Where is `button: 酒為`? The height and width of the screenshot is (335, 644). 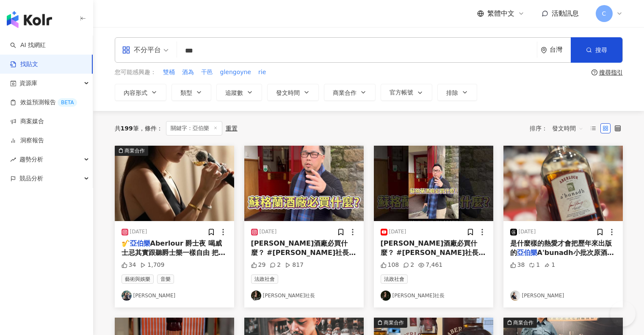
button: 酒為 is located at coordinates (188, 73).